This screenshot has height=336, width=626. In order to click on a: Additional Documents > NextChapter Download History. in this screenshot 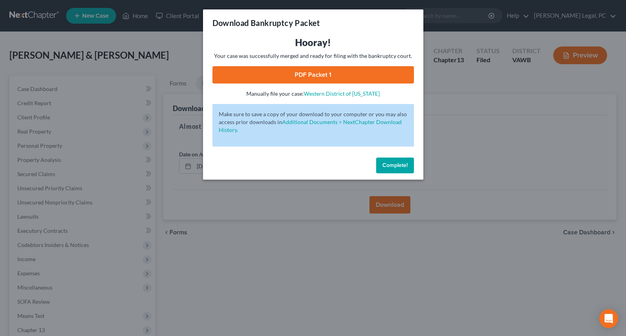, I will do `click(310, 126)`.